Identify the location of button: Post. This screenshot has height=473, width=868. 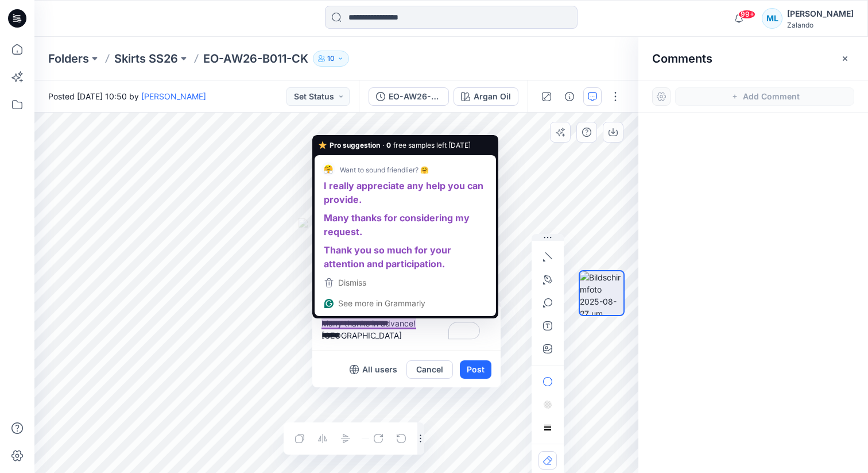
(476, 370).